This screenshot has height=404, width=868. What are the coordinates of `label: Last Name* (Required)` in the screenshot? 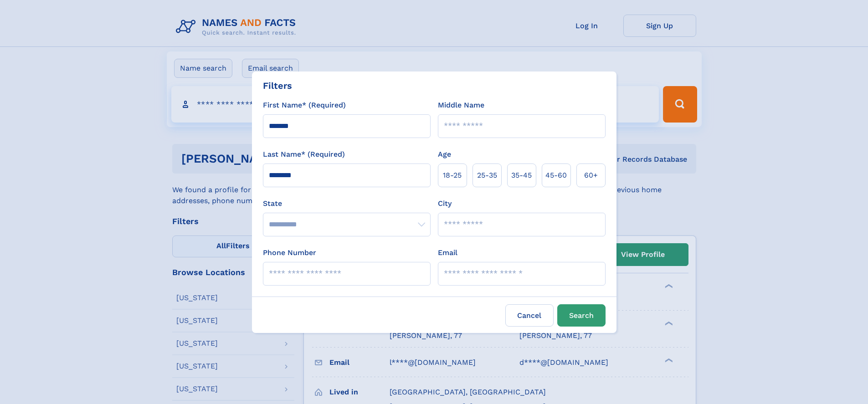 It's located at (304, 154).